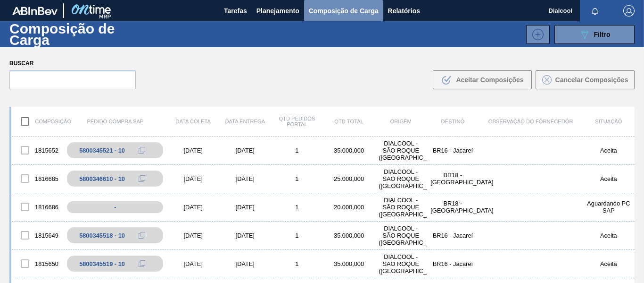 The width and height of the screenshot is (644, 283). What do you see at coordinates (401, 121) in the screenshot?
I see `div: Origem` at bounding box center [401, 121].